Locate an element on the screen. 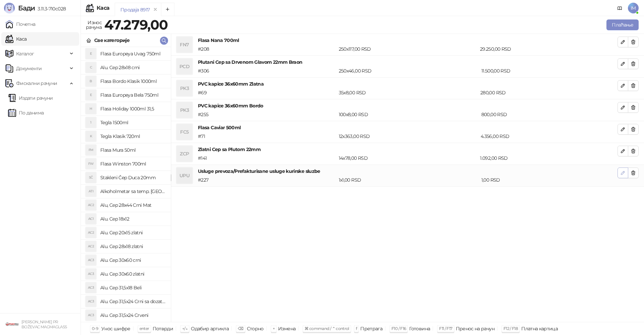 This screenshot has width=644, height=335. div: Све категорије is located at coordinates (112, 40).